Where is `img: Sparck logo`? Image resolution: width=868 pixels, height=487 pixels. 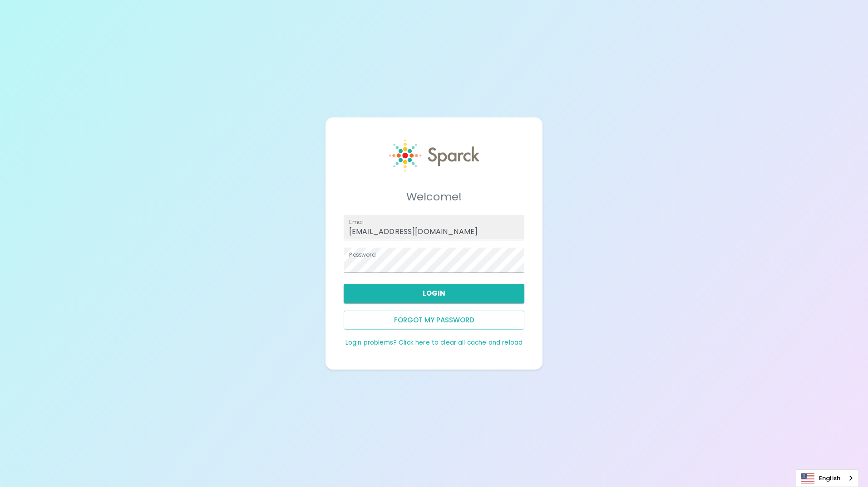 img: Sparck logo is located at coordinates (434, 156).